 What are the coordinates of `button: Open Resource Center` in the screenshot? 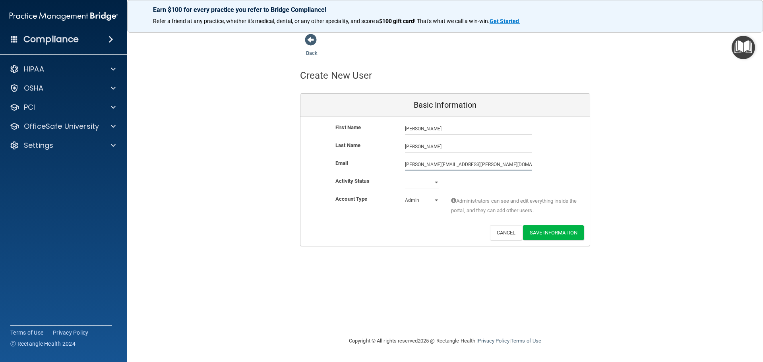 It's located at (743, 47).